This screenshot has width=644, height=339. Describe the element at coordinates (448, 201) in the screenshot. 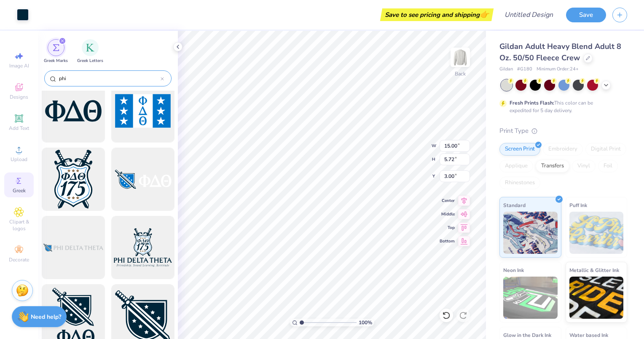

I see `span: Center` at that location.